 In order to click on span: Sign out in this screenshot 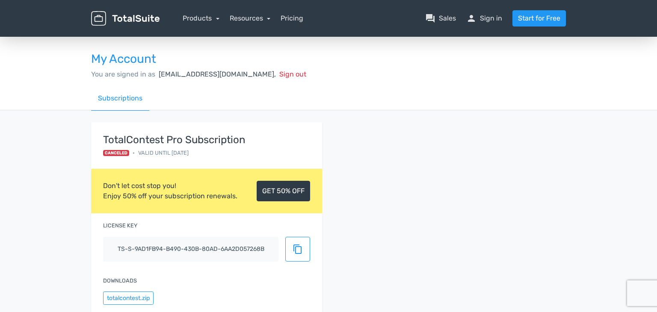, I will do `click(293, 74)`.